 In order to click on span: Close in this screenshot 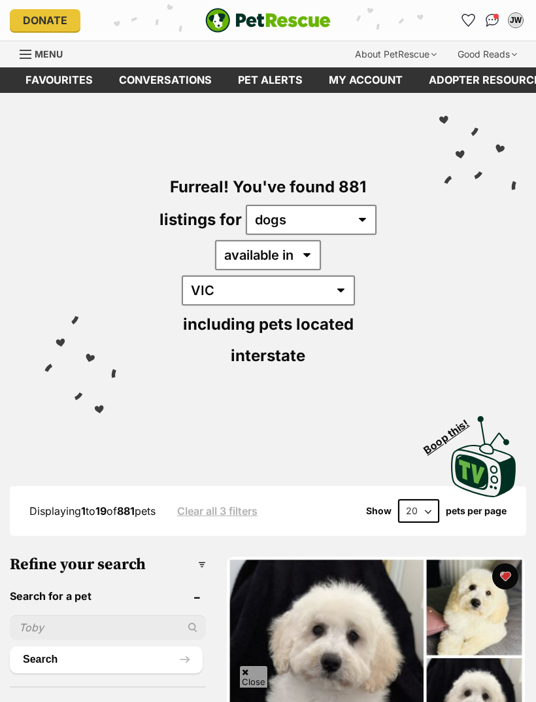, I will do `click(254, 676)`.